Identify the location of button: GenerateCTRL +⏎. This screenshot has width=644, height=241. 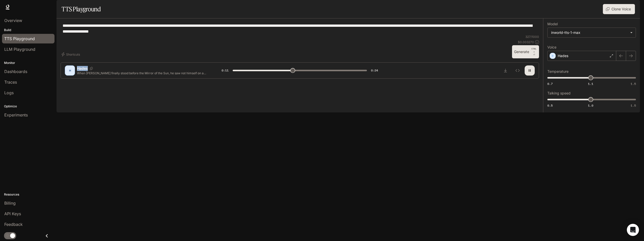
(526, 52).